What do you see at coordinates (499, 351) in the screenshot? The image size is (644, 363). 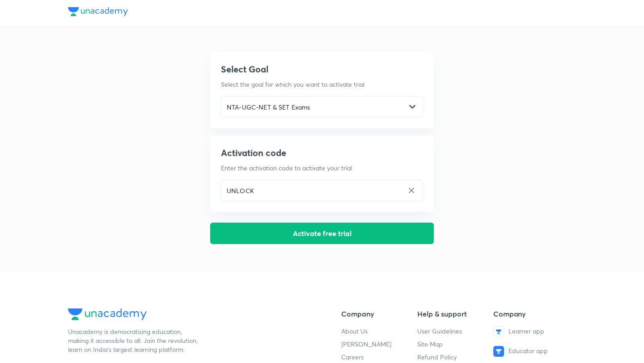 I see `img: Educator app` at bounding box center [499, 351].